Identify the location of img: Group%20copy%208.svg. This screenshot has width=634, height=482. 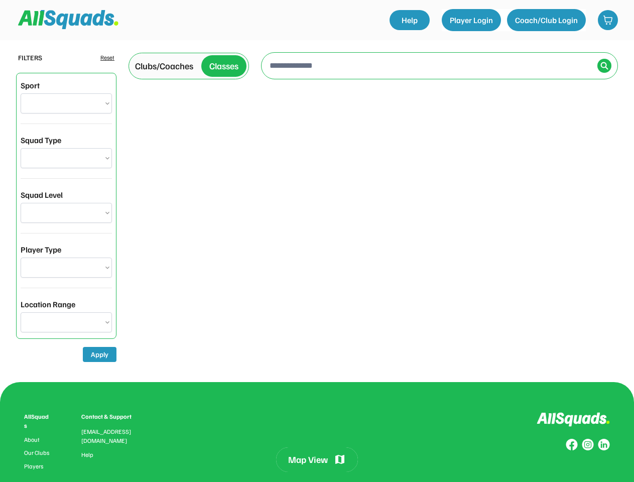
(572, 445).